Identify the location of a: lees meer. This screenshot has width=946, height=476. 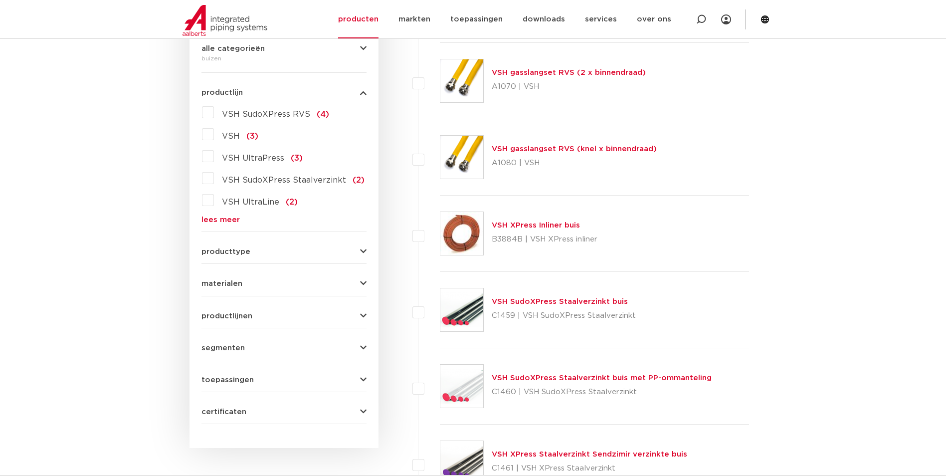
(284, 219).